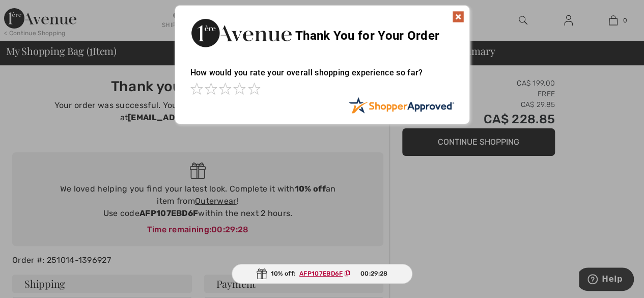  I want to click on img: Gift.svg, so click(262, 273).